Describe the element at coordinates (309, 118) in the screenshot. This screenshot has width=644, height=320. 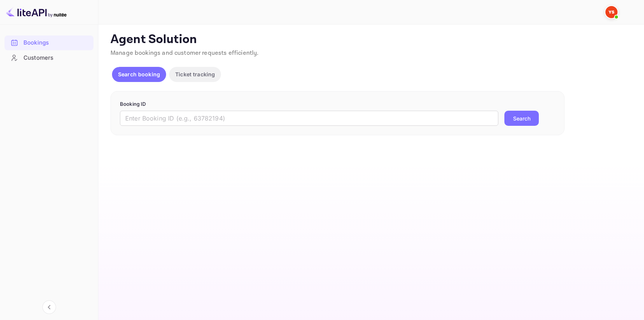
I see `input: Enter Booking ID (e.g., 63782194)` at that location.